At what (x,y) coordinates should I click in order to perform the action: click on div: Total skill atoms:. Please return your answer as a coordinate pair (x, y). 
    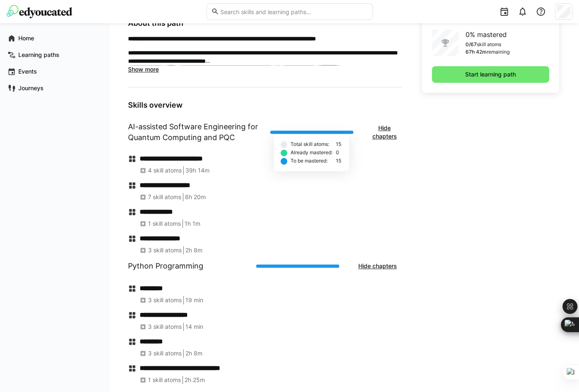
    Looking at the image, I should click on (312, 145).